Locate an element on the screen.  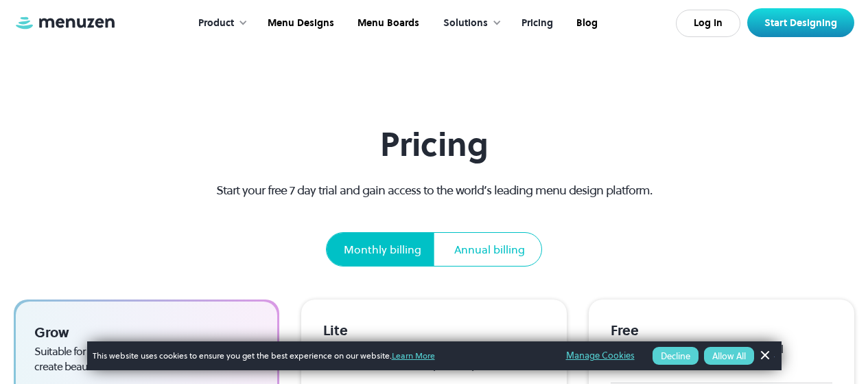
a: Log In is located at coordinates (708, 24).